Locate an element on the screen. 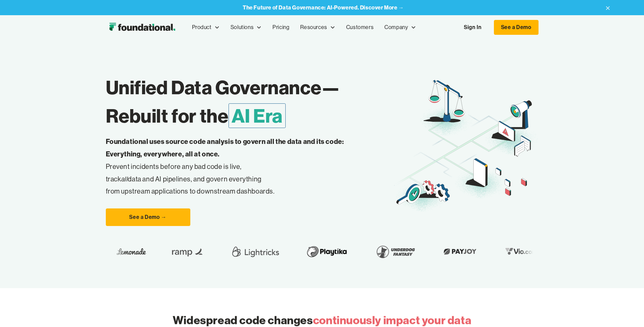 The height and width of the screenshot is (327, 644). img: Payjoy is located at coordinates (456, 252).